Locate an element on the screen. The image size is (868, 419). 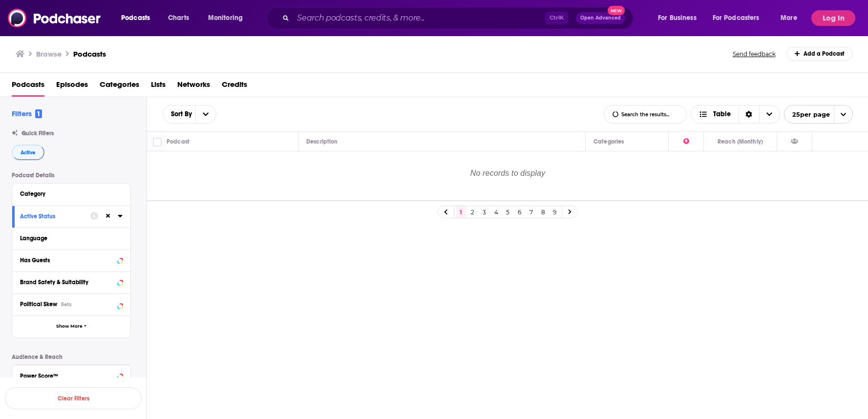
div: Search podcasts, credits, & more... is located at coordinates (459, 18).